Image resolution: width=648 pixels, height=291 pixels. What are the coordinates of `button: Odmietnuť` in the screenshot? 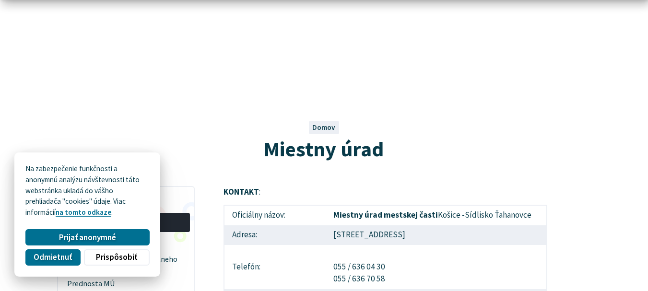 It's located at (53, 258).